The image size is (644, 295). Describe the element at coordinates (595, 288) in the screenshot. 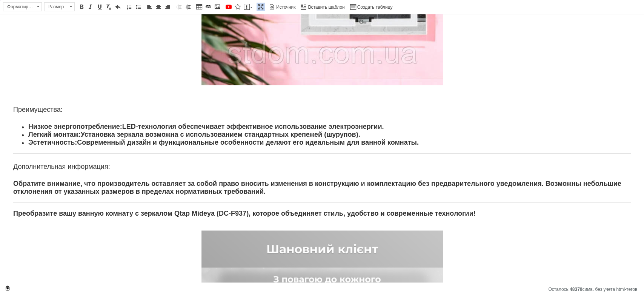

I see `div: Подсчет символов` at that location.